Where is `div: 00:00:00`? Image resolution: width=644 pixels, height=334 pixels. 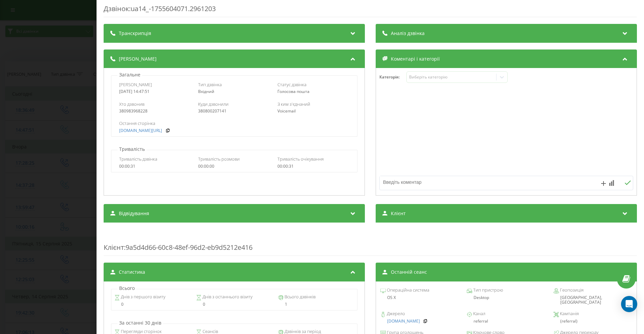
div: 00:00:00 is located at coordinates (234, 167).